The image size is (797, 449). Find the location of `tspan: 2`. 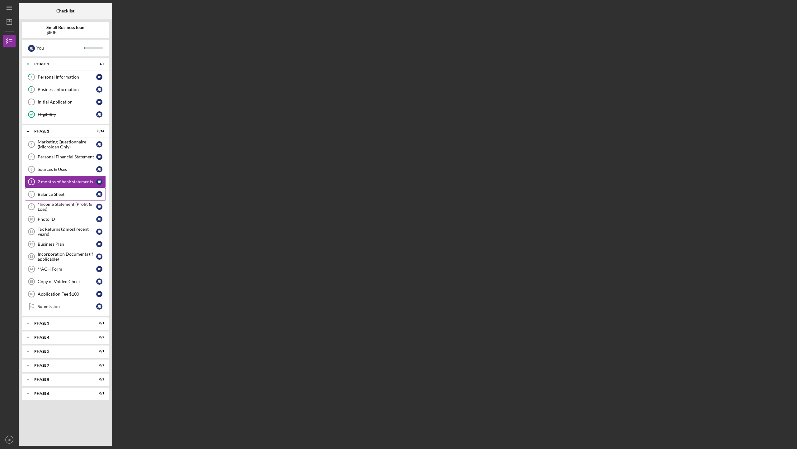

tspan: 2 is located at coordinates (31, 89).